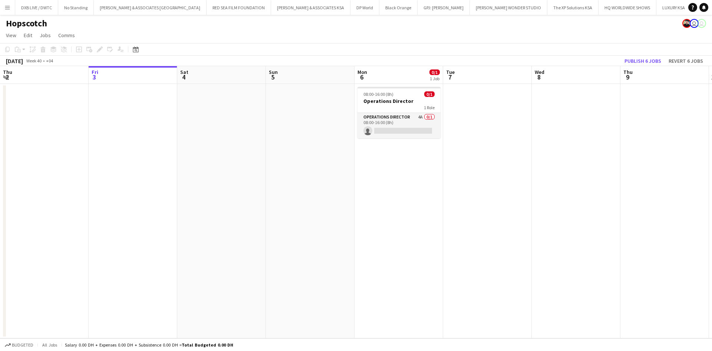  Describe the element at coordinates (94, 77) in the screenshot. I see `span: 3` at that location.